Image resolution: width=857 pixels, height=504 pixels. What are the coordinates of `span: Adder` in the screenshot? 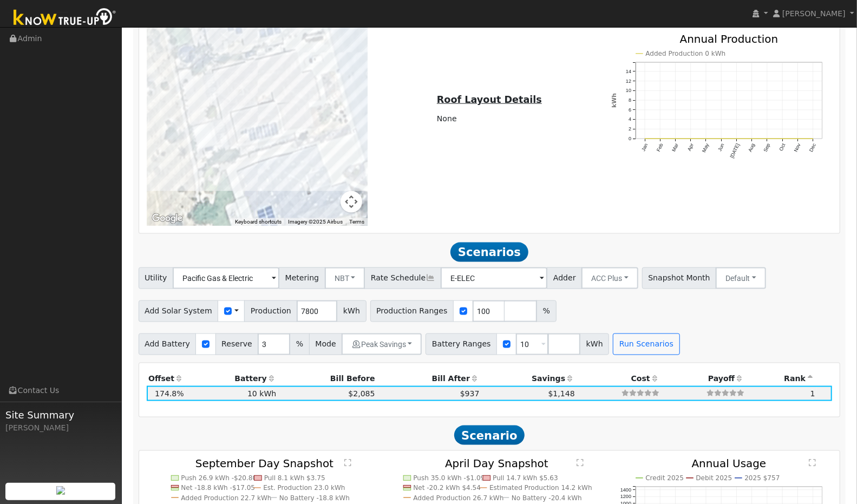 It's located at (564, 278).